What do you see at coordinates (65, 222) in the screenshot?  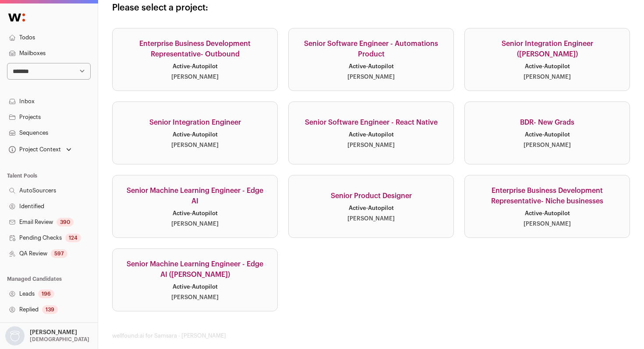 I see `div: 390` at bounding box center [65, 222].